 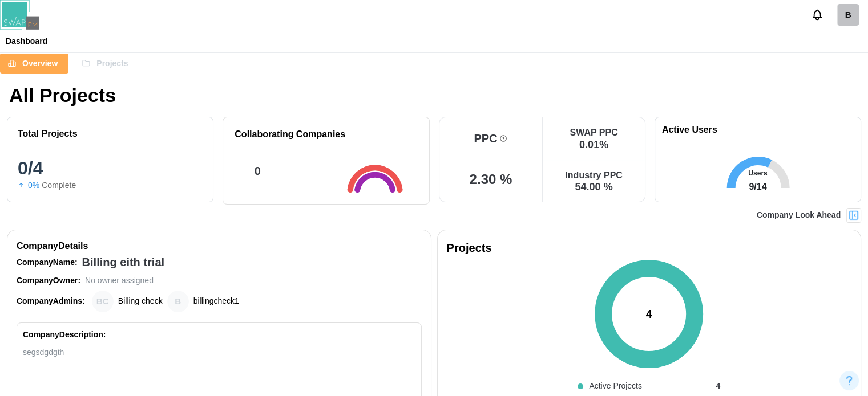 What do you see at coordinates (219, 353) in the screenshot?
I see `div: segsdgdgth` at bounding box center [219, 353].